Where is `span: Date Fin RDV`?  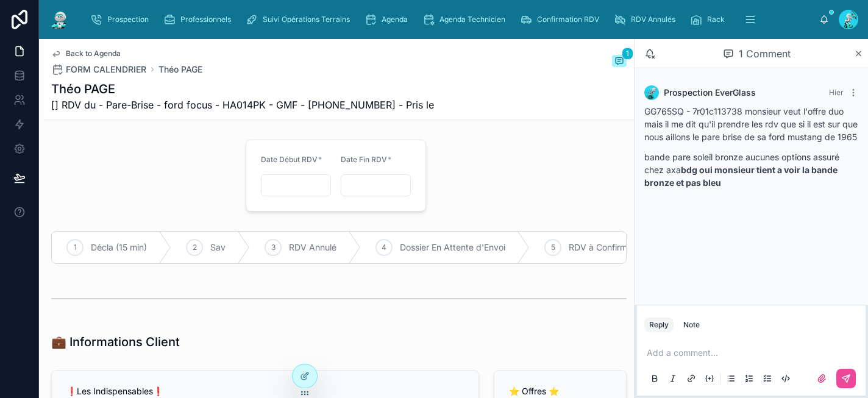
span: Date Fin RDV is located at coordinates (364, 159).